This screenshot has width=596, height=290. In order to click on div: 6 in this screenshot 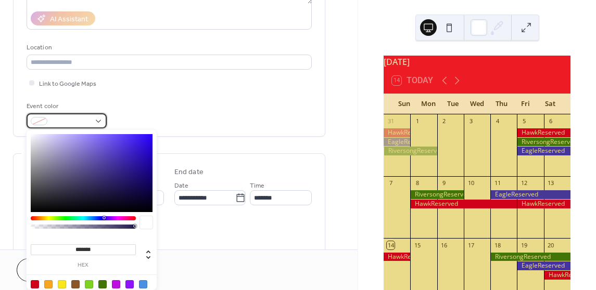, I will do `click(551, 121)`.